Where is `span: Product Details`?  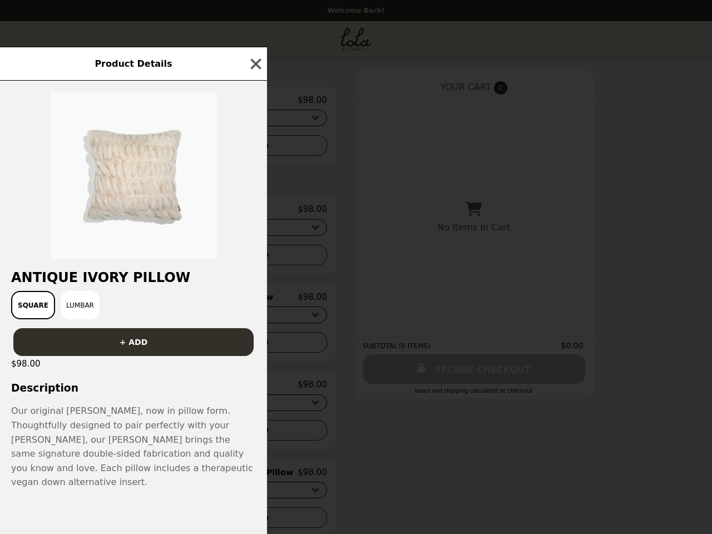
span: Product Details is located at coordinates (133, 63).